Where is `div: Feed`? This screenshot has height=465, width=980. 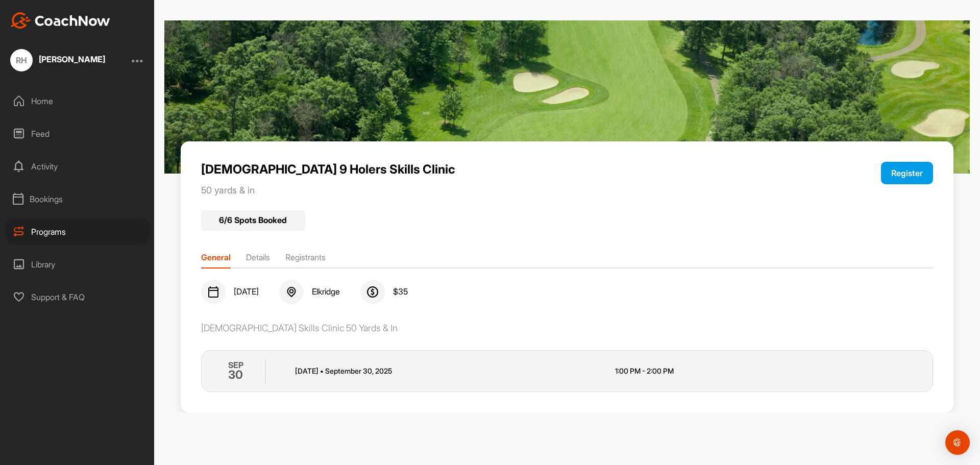 div: Feed is located at coordinates (78, 134).